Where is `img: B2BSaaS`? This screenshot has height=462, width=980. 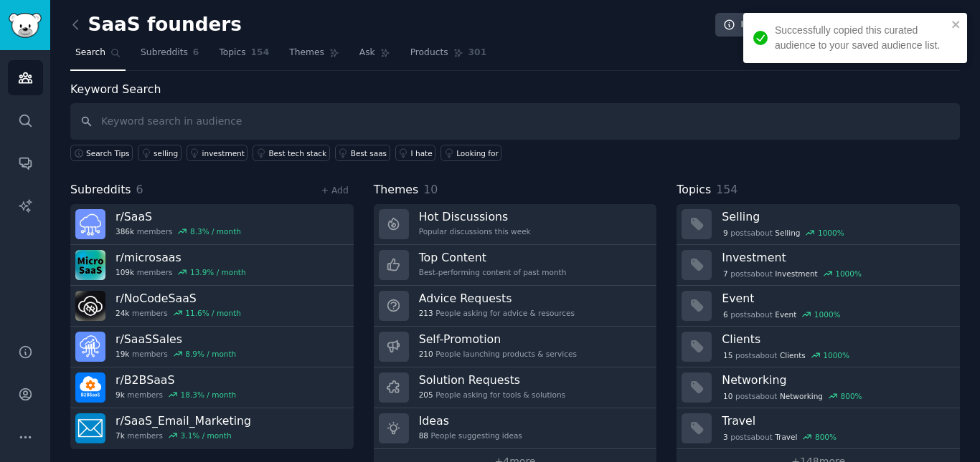
img: B2BSaaS is located at coordinates (91, 388).